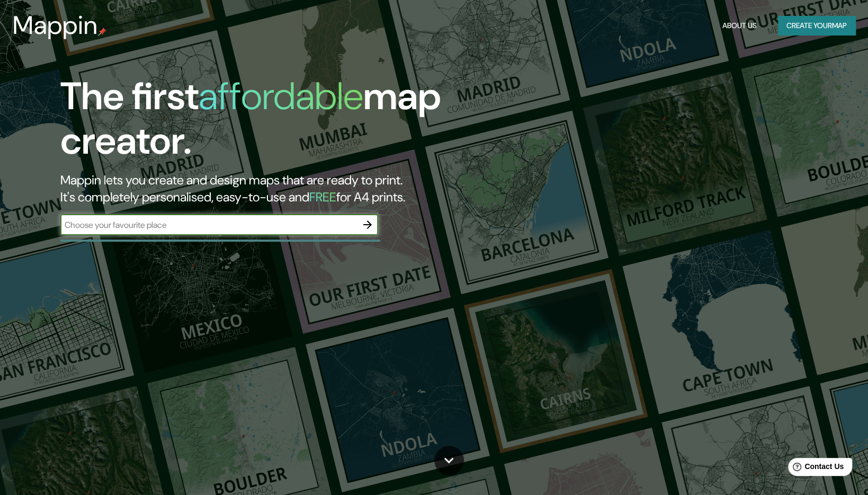  Describe the element at coordinates (55, 26) in the screenshot. I see `h3: Mappin` at that location.